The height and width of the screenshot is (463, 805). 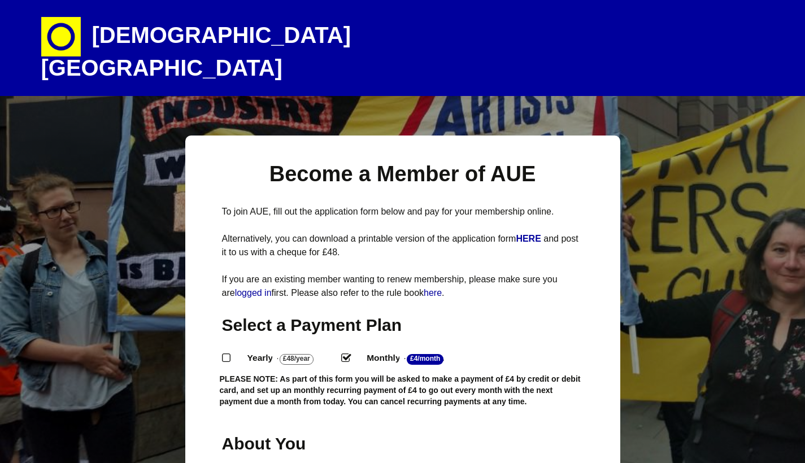 I want to click on h1: Become a Member of AUE, so click(x=403, y=174).